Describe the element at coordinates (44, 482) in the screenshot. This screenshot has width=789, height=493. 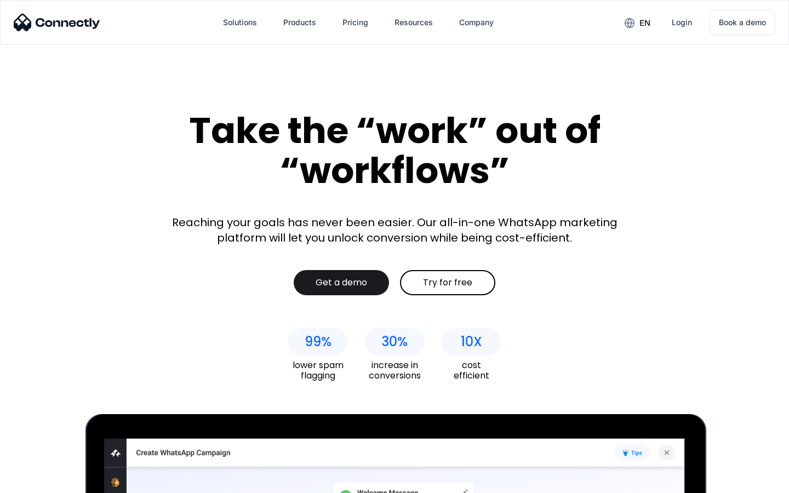
I see `ul: Language list` at that location.